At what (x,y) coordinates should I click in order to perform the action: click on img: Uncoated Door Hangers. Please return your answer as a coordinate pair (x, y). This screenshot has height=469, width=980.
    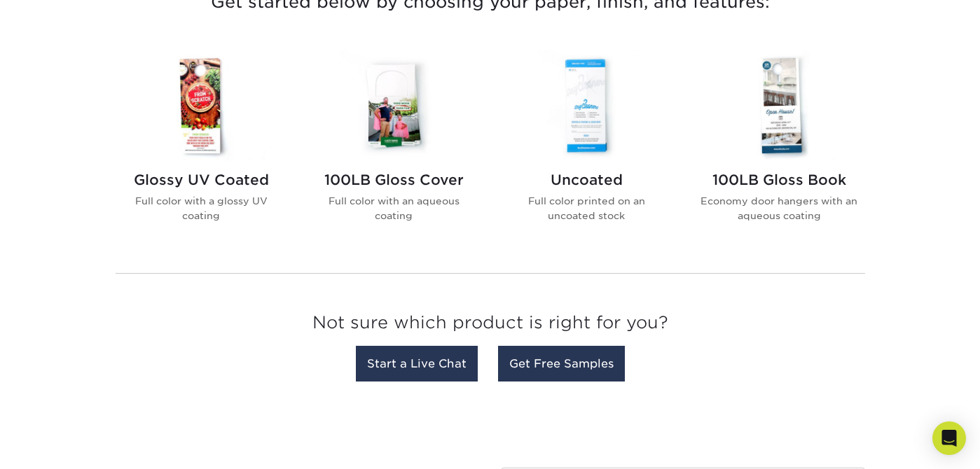
    Looking at the image, I should click on (587, 105).